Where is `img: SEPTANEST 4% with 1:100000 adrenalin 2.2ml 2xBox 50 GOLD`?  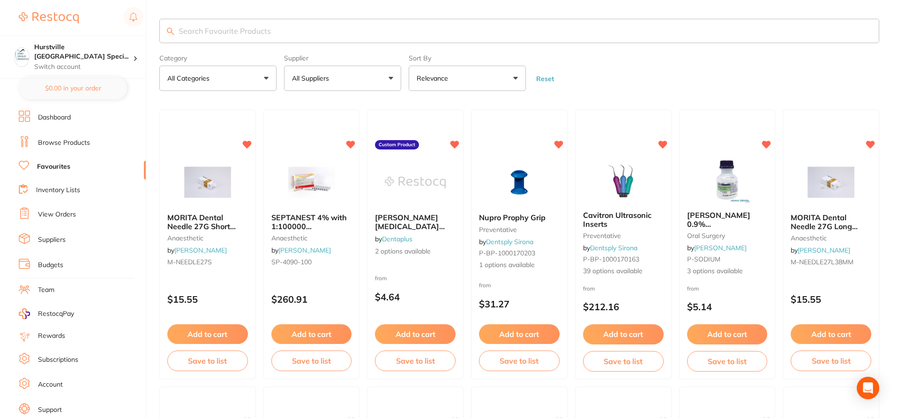 img: SEPTANEST 4% with 1:100000 adrenalin 2.2ml 2xBox 50 GOLD is located at coordinates (312, 182).